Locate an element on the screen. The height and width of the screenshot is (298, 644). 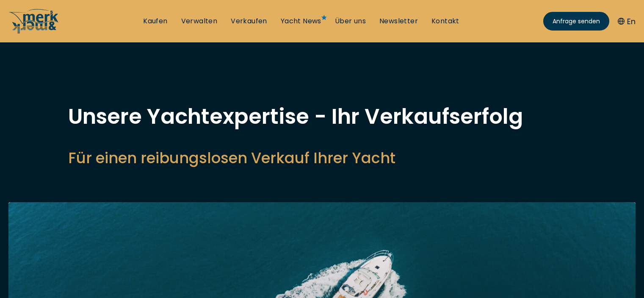
a: Kontakt is located at coordinates (445, 21).